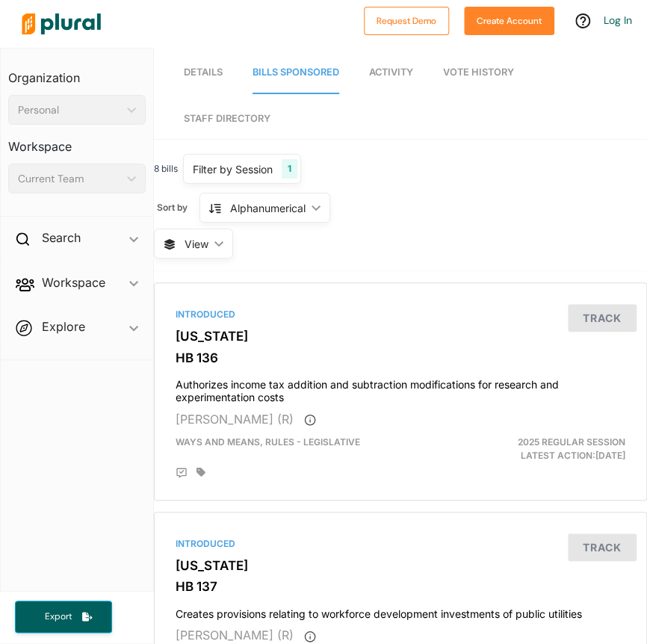  Describe the element at coordinates (391, 72) in the screenshot. I see `span: Activity` at that location.